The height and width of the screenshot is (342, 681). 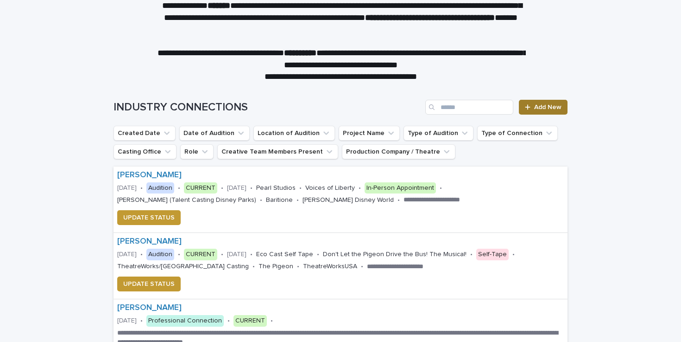 What do you see at coordinates (469, 107) in the screenshot?
I see `input: Search` at bounding box center [469, 107].